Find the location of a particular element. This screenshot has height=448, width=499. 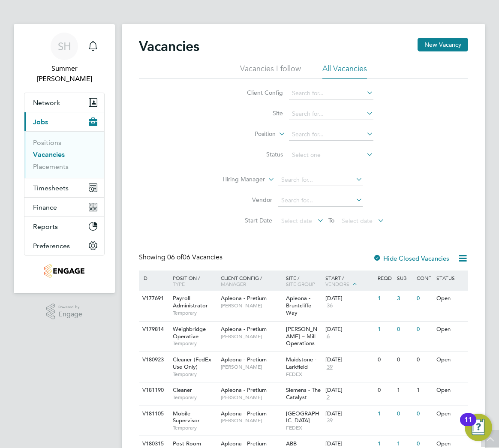

button: Jobs is located at coordinates (64, 122).